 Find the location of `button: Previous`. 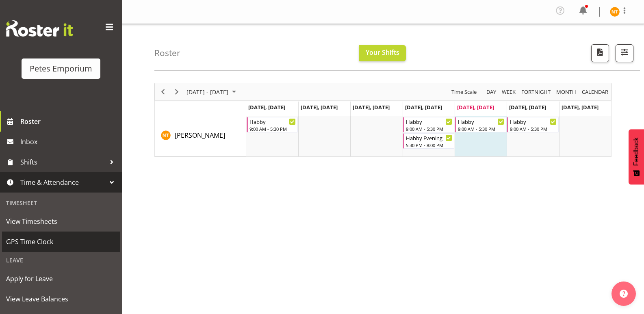

button: Previous is located at coordinates (163, 92).